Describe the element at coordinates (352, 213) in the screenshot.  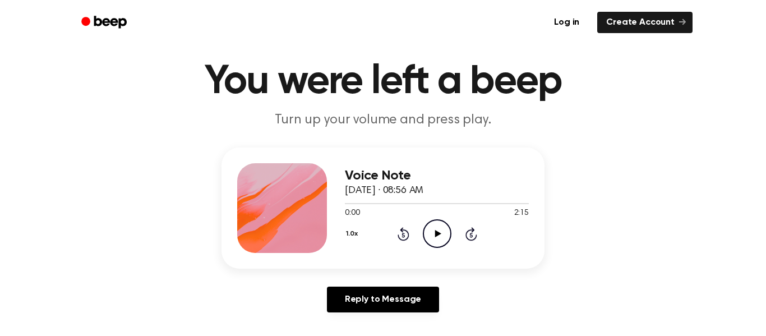
I see `span: 0:00` at that location.